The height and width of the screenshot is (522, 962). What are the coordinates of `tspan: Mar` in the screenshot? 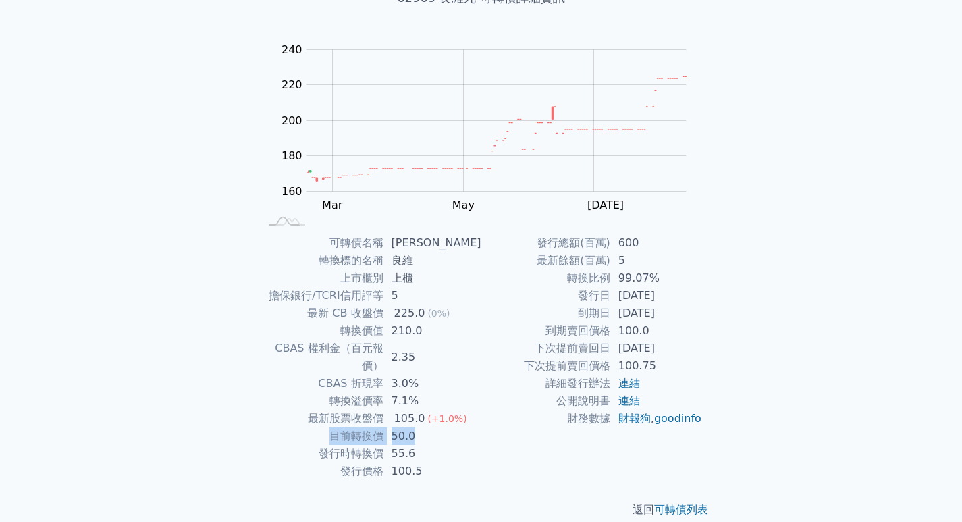 It's located at (332, 205).